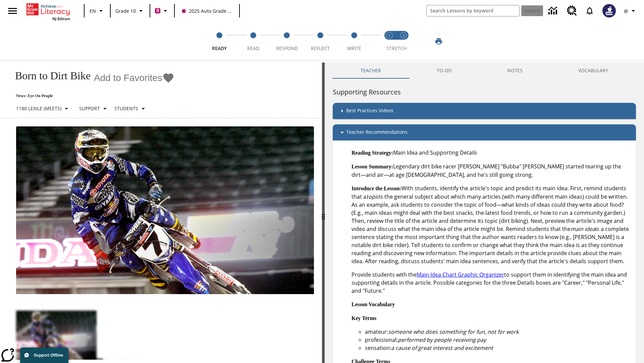  What do you see at coordinates (404, 41) in the screenshot?
I see `button: Stretch Respond step 2 of 2` at bounding box center [404, 41].